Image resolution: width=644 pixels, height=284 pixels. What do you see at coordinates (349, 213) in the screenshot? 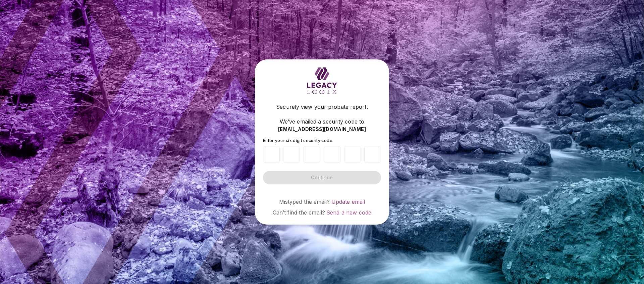
I see `a: Send a new code` at bounding box center [349, 213].